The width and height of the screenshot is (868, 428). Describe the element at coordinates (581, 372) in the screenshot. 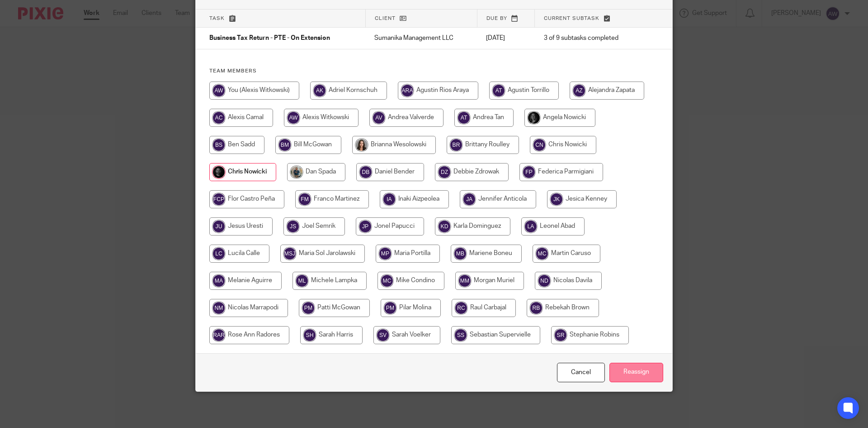

I see `a: Close this dialog window` at that location.